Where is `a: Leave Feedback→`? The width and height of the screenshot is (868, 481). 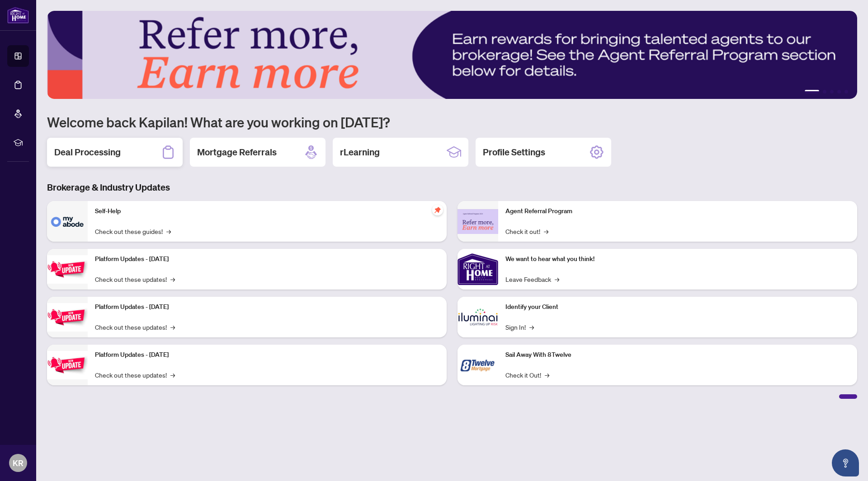 a: Leave Feedback→ is located at coordinates (532, 279).